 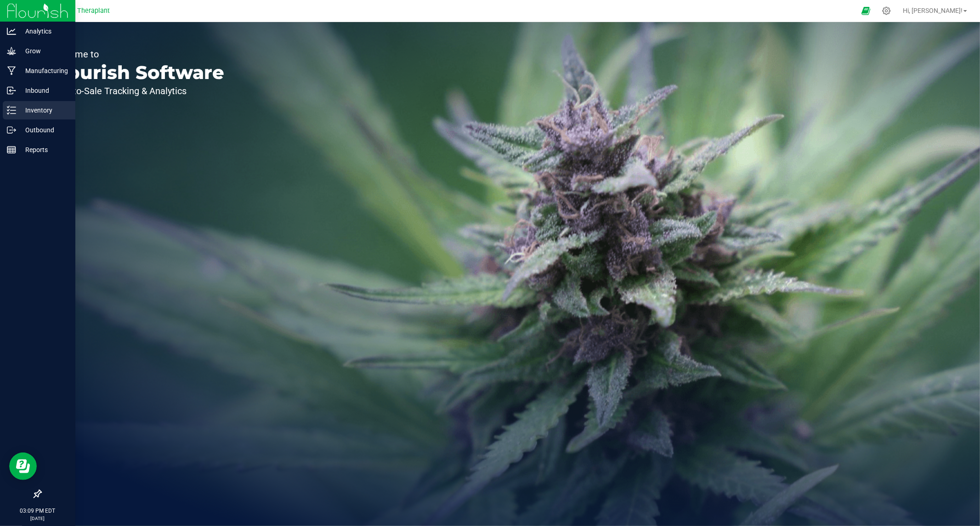 What do you see at coordinates (865, 11) in the screenshot?
I see `span: Open Ecommerce Menu` at bounding box center [865, 11].